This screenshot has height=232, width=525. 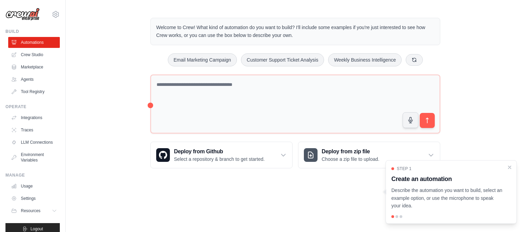 I want to click on a: Integrations, so click(x=34, y=118).